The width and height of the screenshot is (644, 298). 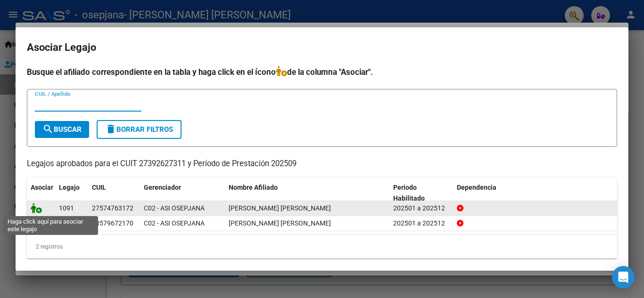 I want to click on span: 1091, so click(x=66, y=208).